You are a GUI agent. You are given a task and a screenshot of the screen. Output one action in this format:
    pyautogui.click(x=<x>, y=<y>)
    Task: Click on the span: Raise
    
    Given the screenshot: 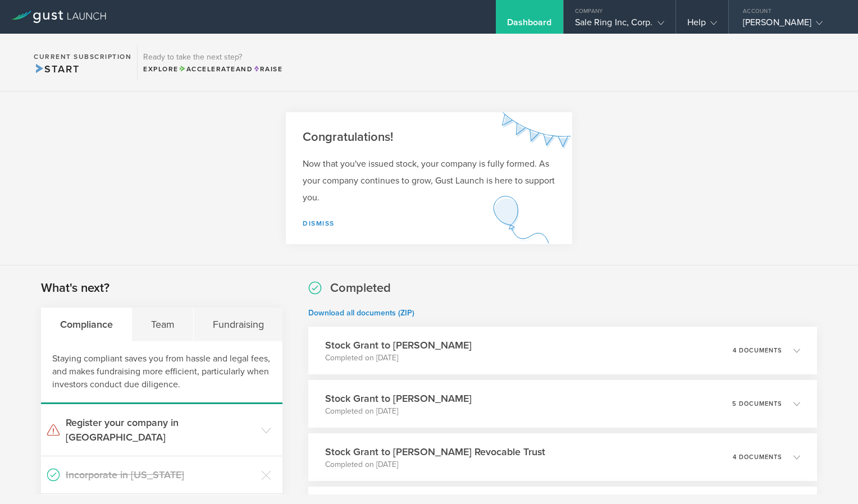 What is the action you would take?
    pyautogui.click(x=267, y=69)
    